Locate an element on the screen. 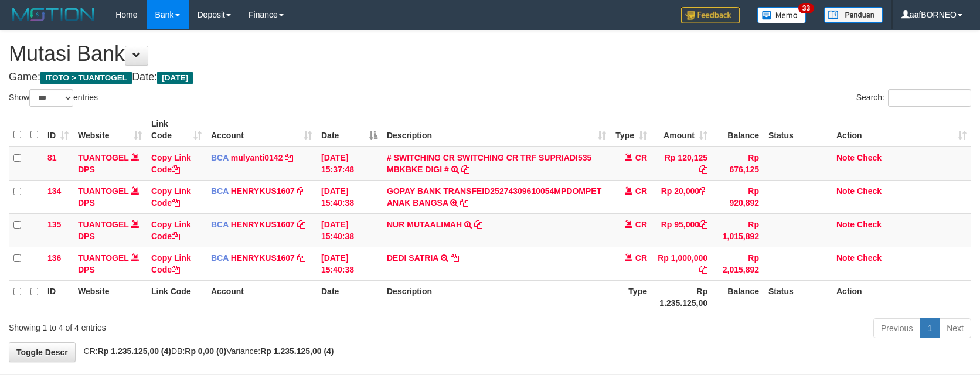  span: 136 is located at coordinates (54, 257).